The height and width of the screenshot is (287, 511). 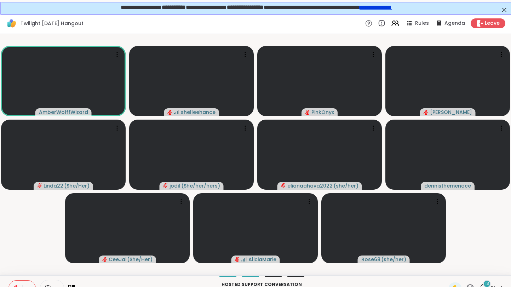 What do you see at coordinates (63, 112) in the screenshot?
I see `span: AmberWolffWizard` at bounding box center [63, 112].